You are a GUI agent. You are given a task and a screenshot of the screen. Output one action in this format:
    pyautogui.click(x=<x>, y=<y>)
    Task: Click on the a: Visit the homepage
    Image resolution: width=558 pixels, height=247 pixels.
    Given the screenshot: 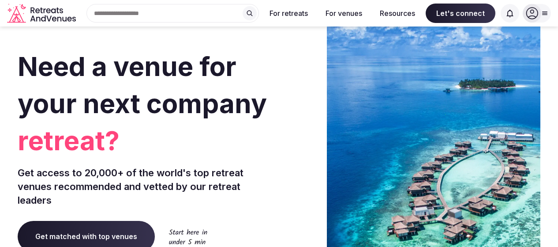 What is the action you would take?
    pyautogui.click(x=42, y=13)
    